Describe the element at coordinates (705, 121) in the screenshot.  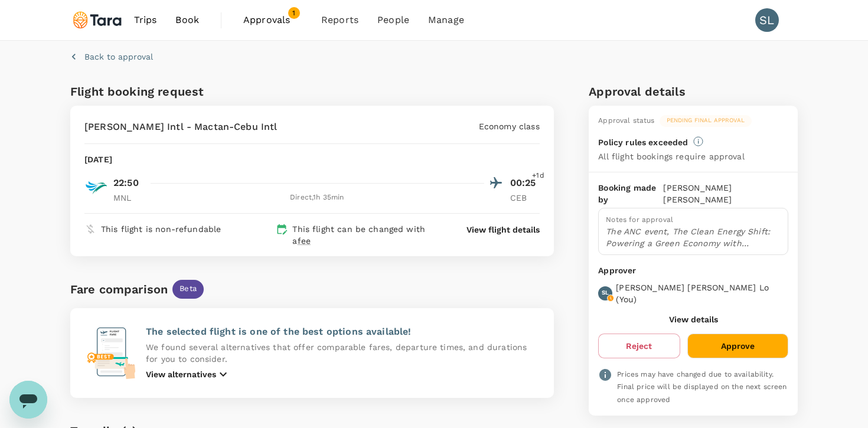
I see `span: Pending final approval` at that location.